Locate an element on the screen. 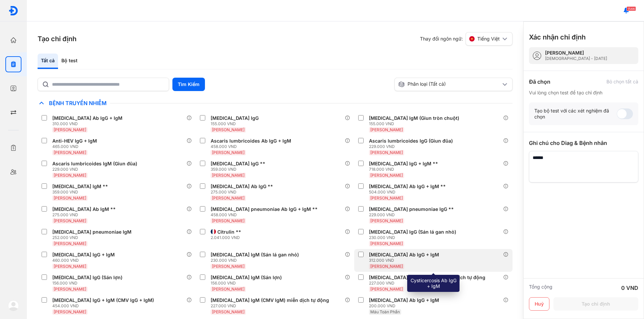  span: Tiếng Việt is located at coordinates (488, 39).